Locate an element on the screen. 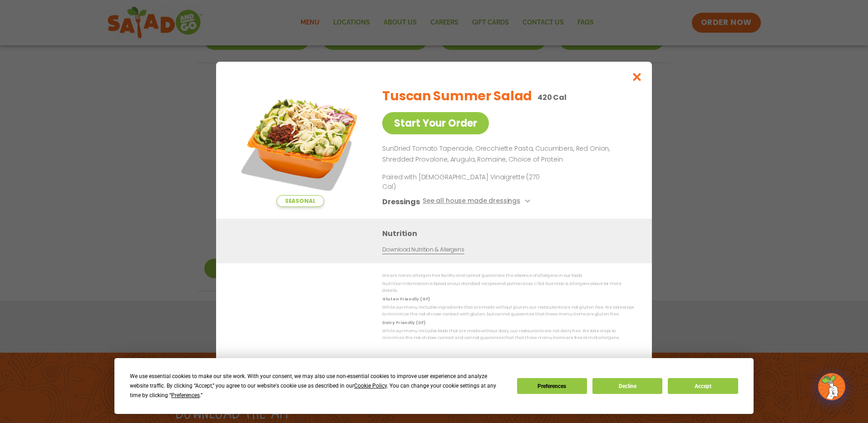 The height and width of the screenshot is (423, 868). a: Download Nutrition & Allergens is located at coordinates (423, 250).